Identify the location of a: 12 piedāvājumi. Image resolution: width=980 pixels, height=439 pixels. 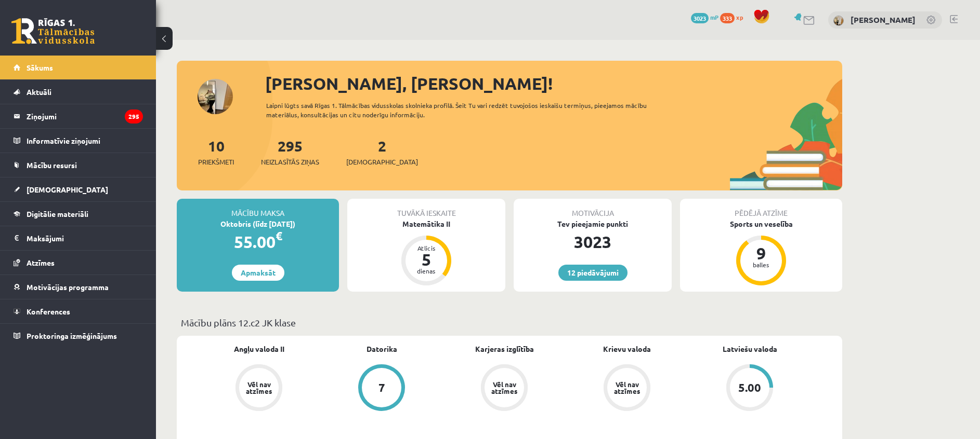
(593, 273).